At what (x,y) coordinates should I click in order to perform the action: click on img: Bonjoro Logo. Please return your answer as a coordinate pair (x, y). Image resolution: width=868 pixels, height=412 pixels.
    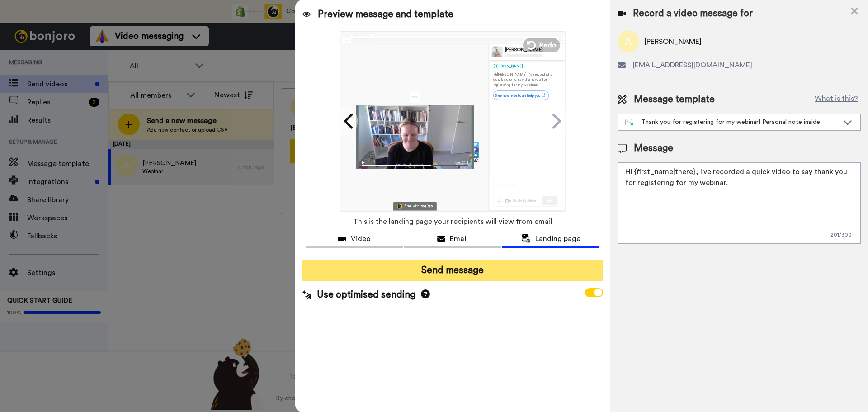
    Looking at the image, I should click on (399, 206).